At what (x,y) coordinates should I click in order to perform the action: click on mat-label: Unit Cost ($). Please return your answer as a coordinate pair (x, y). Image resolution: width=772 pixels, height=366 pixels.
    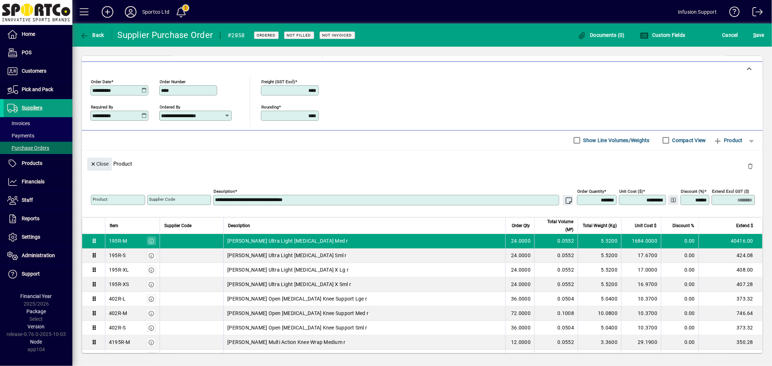
    Looking at the image, I should click on (631, 191).